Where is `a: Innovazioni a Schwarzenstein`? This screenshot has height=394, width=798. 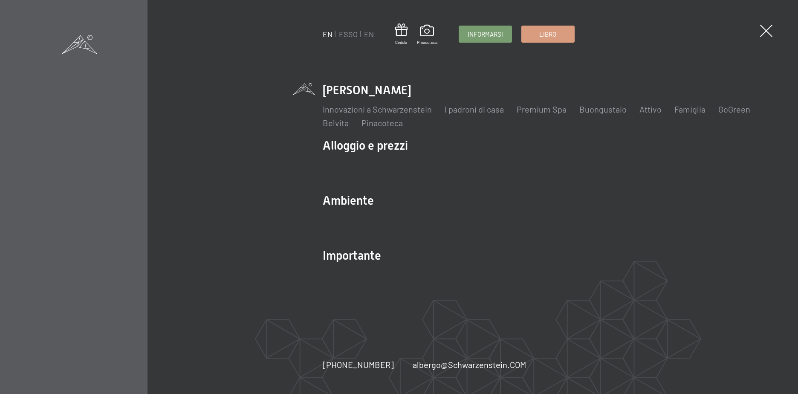
a: Innovazioni a Schwarzenstein is located at coordinates (377, 109).